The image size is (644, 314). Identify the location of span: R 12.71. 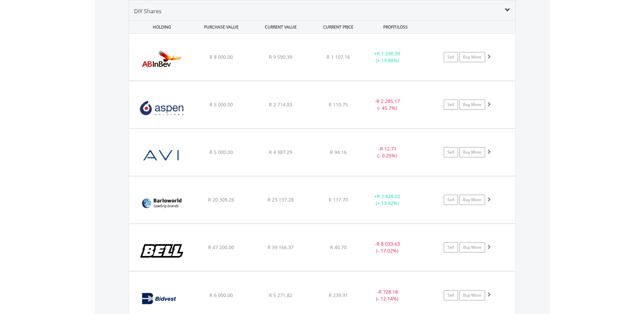
(388, 149).